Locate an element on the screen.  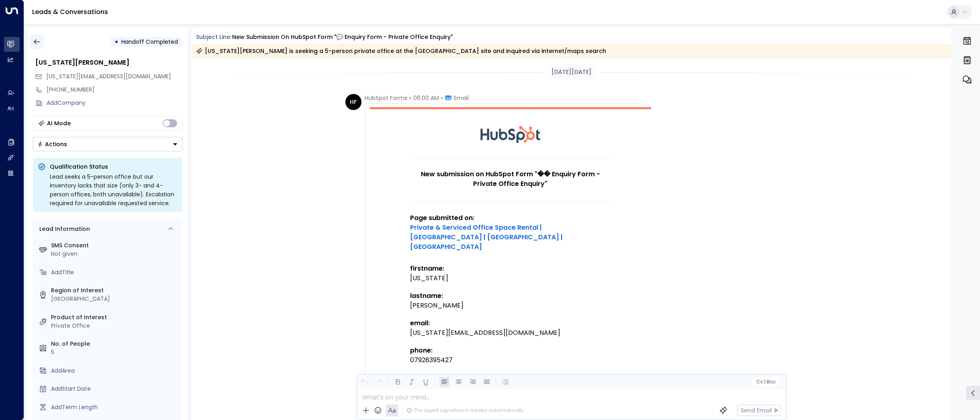
label: Region of Interest is located at coordinates (115, 291).